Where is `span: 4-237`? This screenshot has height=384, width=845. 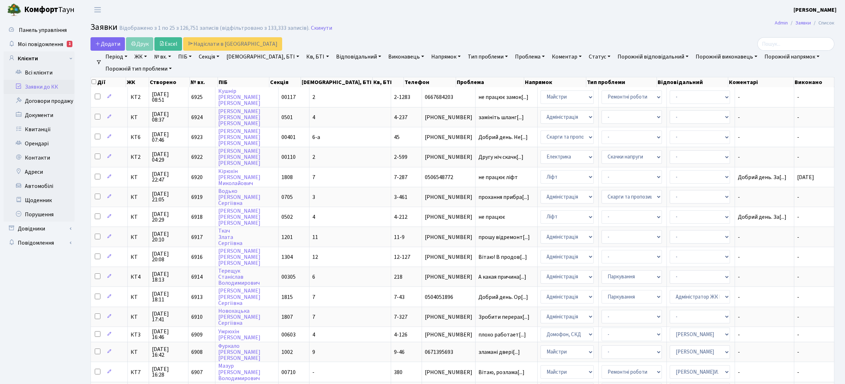
span: 4-237 is located at coordinates (401, 117).